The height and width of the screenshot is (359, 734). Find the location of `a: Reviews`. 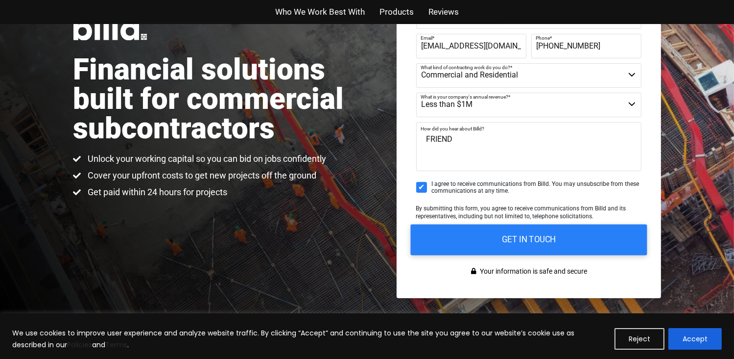

a: Reviews is located at coordinates (444, 12).